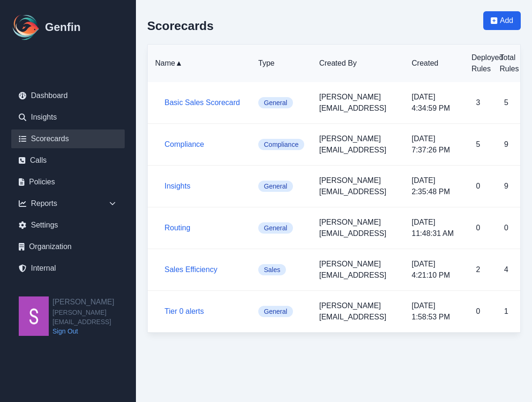  Describe the element at coordinates (502, 28) in the screenshot. I see `a: Add` at that location.